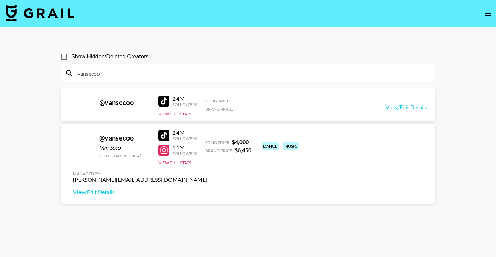 The image size is (496, 257). What do you see at coordinates (140, 174) in the screenshot?
I see `div: Managed By` at bounding box center [140, 174].